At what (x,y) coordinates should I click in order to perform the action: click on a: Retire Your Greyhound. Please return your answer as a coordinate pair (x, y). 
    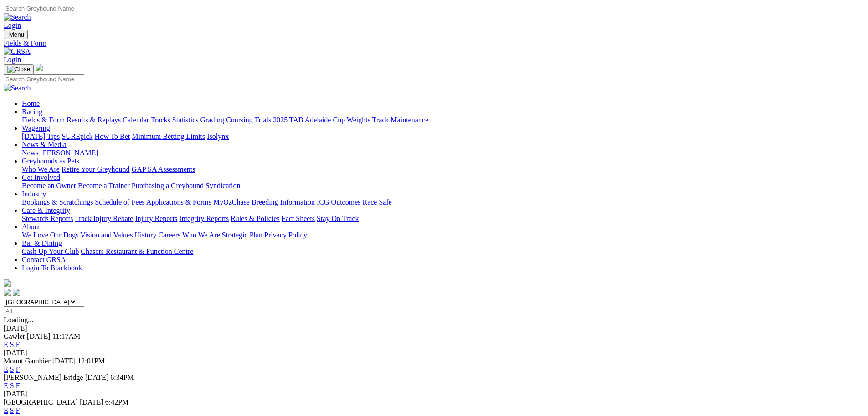
    Looking at the image, I should click on (96, 169).